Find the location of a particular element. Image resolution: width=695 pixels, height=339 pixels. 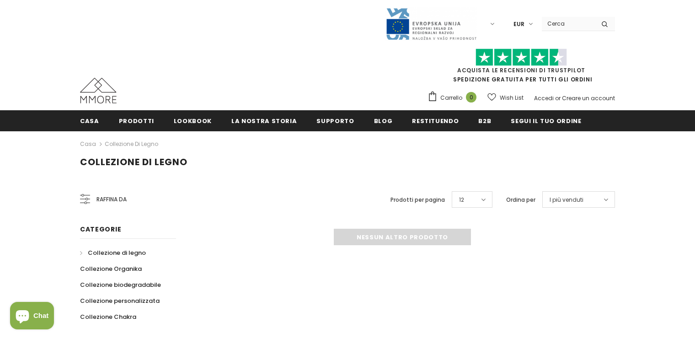

a: Creare un account is located at coordinates (589, 98).